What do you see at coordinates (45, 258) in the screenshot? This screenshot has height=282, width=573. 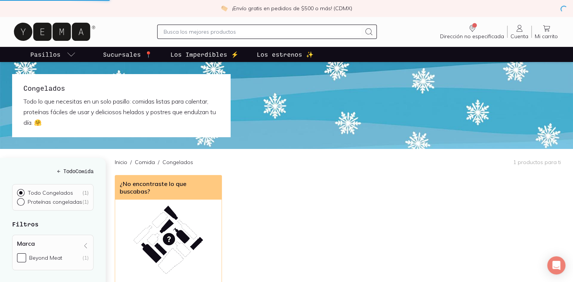 I see `div: Beyond Meat` at bounding box center [45, 258].